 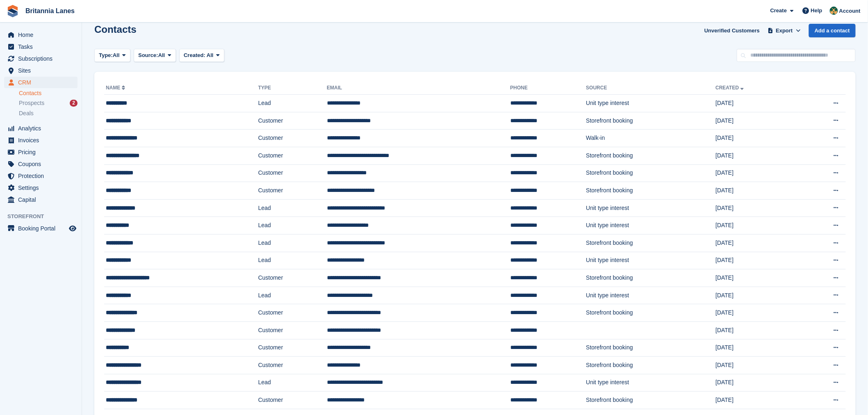 What do you see at coordinates (48, 93) in the screenshot?
I see `a: Contacts` at bounding box center [48, 93].